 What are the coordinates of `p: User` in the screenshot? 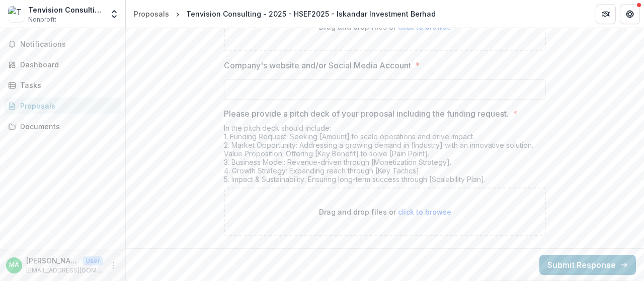 It's located at (93, 261).